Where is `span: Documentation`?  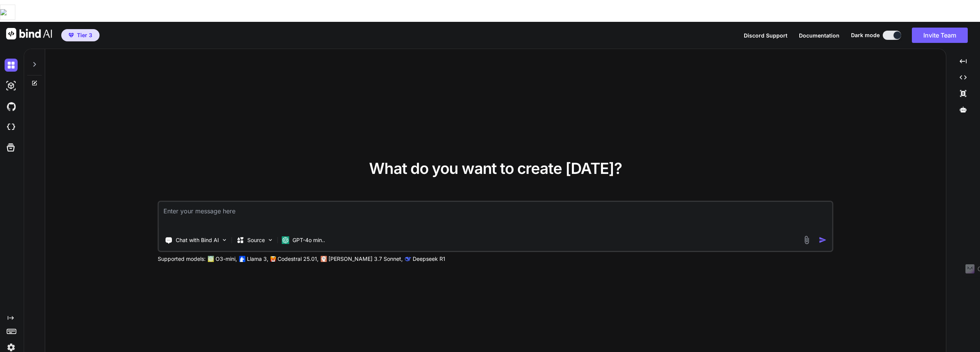 span: Documentation is located at coordinates (819, 35).